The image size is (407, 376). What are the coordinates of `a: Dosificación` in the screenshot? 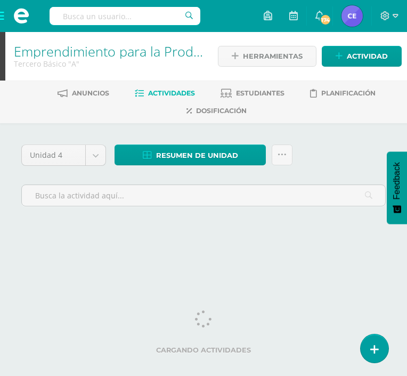 It's located at (216, 111).